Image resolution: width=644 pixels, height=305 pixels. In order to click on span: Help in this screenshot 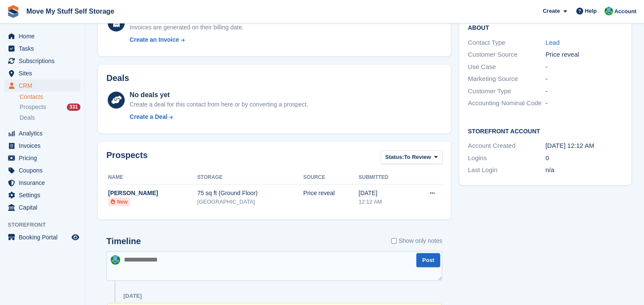, I will do `click(590, 11)`.